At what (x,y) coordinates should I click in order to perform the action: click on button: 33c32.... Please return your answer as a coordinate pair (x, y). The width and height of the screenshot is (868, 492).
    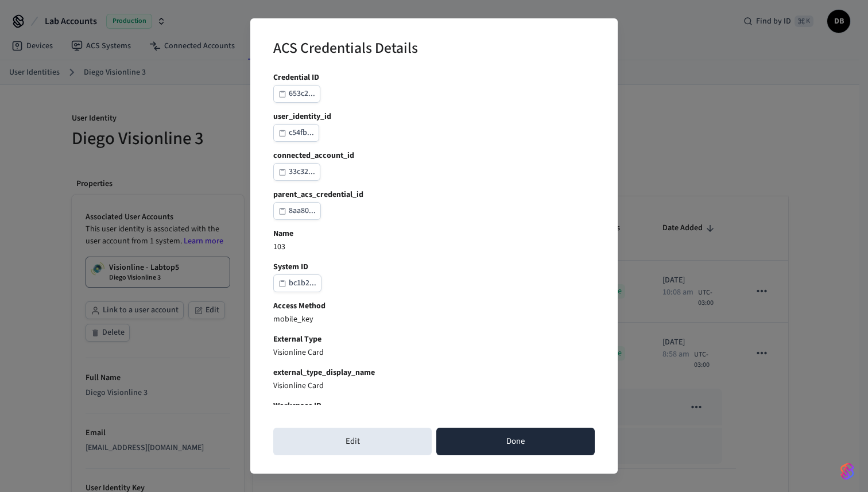
    Looking at the image, I should click on (297, 172).